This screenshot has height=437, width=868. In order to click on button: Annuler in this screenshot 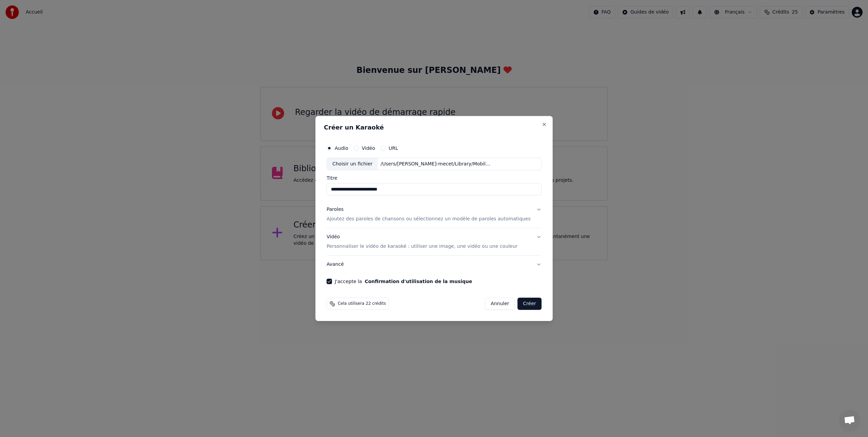, I will do `click(500, 303)`.